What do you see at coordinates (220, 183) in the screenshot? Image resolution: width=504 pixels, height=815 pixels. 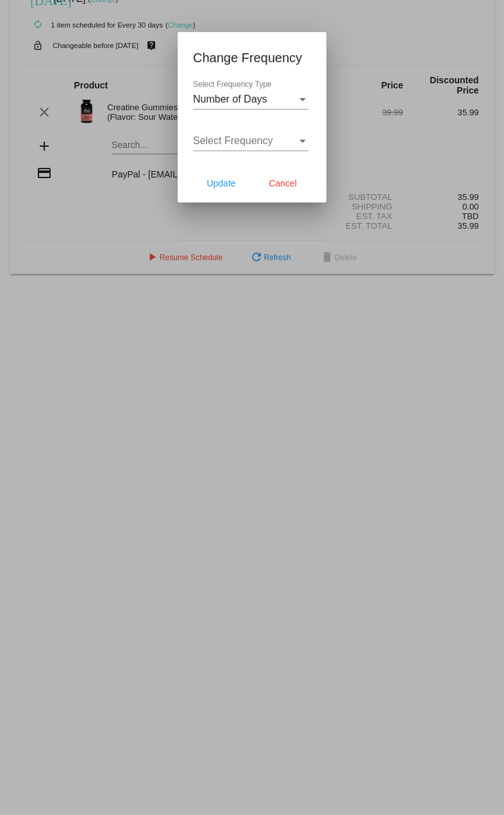 I see `span: Update` at bounding box center [220, 183].